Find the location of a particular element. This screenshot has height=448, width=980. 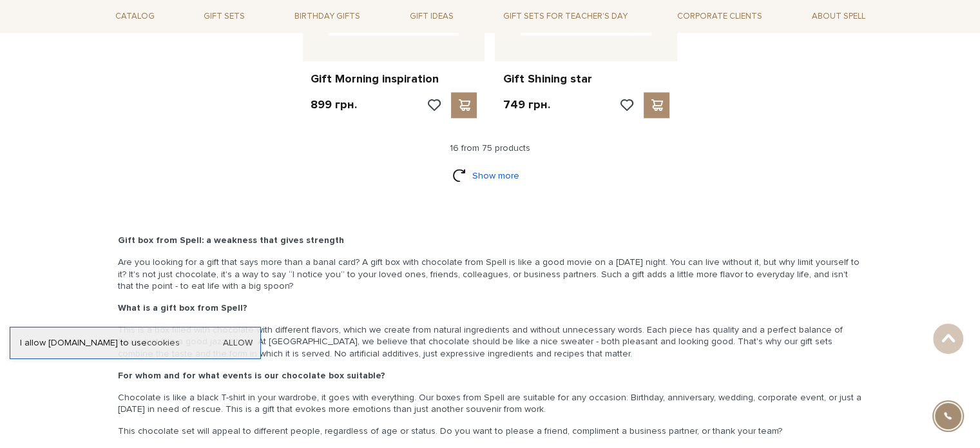

p: 749 грн. is located at coordinates (525, 105).